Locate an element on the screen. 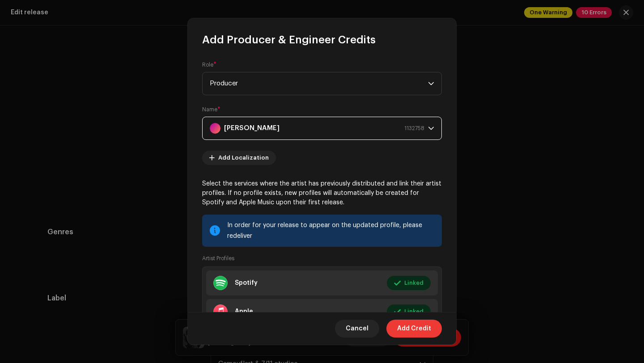 Image resolution: width=644 pixels, height=363 pixels. span: Add Localization is located at coordinates (243, 158).